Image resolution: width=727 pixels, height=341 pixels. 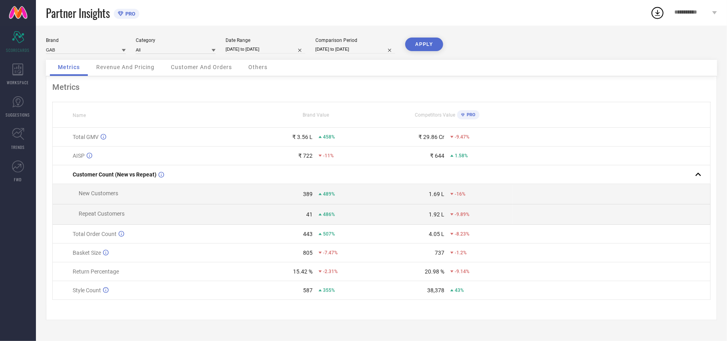 What do you see at coordinates (316, 115) in the screenshot?
I see `span: Brand Value` at bounding box center [316, 115].